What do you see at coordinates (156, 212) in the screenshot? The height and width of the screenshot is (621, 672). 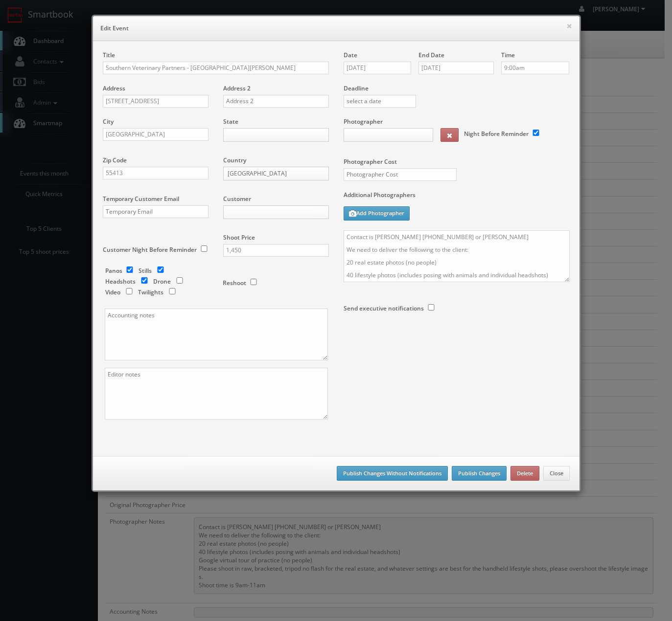 I see `input: Temporary Email` at bounding box center [156, 212].